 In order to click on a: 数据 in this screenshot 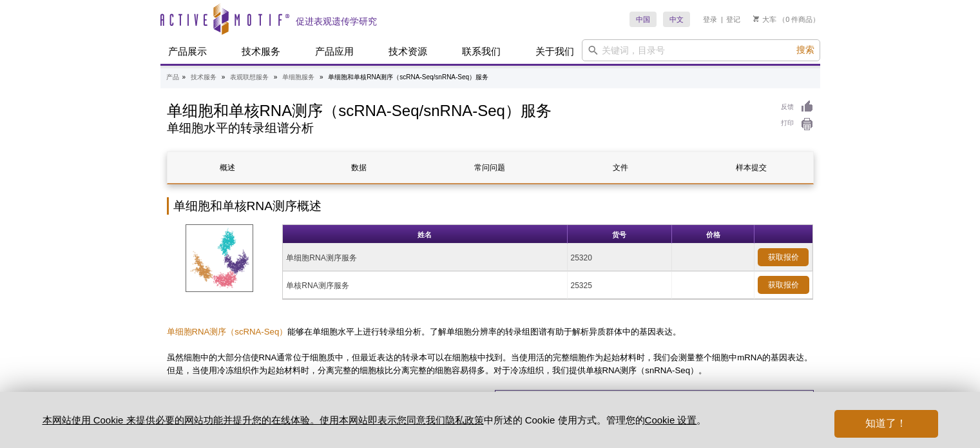, I will do `click(359, 168)`.